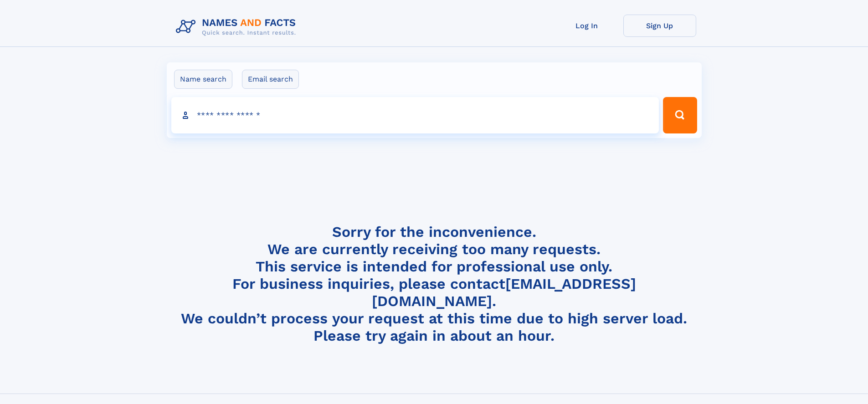 Image resolution: width=868 pixels, height=404 pixels. I want to click on a: Log In, so click(587, 25).